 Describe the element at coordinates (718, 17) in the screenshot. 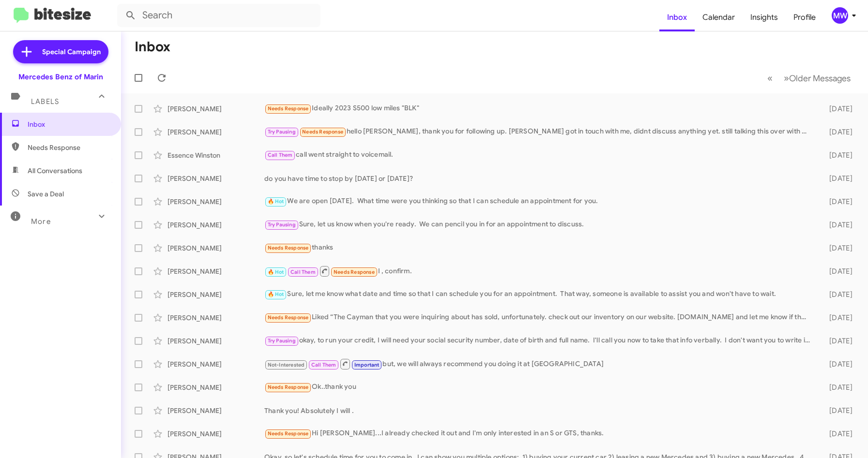

I see `span: Calendar` at that location.